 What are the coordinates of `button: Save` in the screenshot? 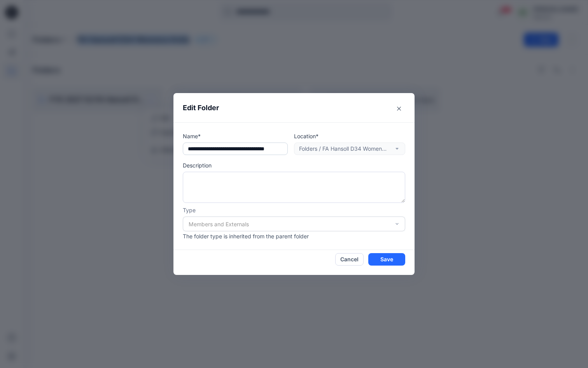 It's located at (386, 259).